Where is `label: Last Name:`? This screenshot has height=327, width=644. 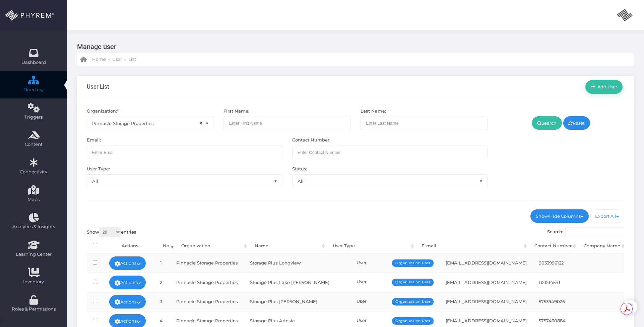 label: Last Name: is located at coordinates (373, 111).